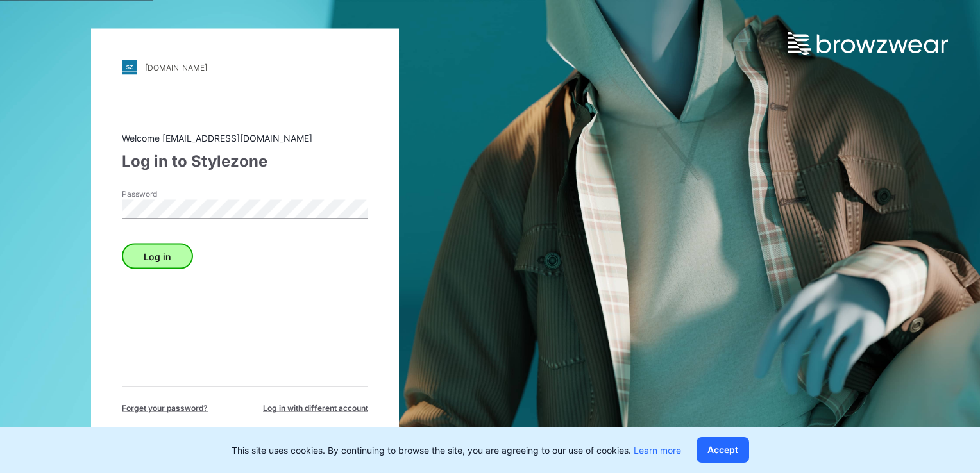 The height and width of the screenshot is (473, 980). What do you see at coordinates (723, 450) in the screenshot?
I see `button: Accept` at bounding box center [723, 450].